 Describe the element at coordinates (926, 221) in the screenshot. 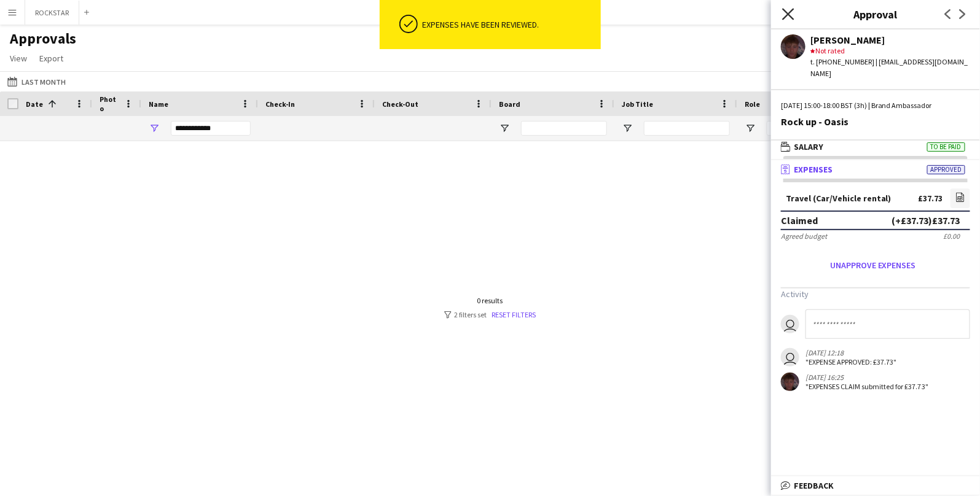

I see `div: (+£37.73) £37.73` at that location.